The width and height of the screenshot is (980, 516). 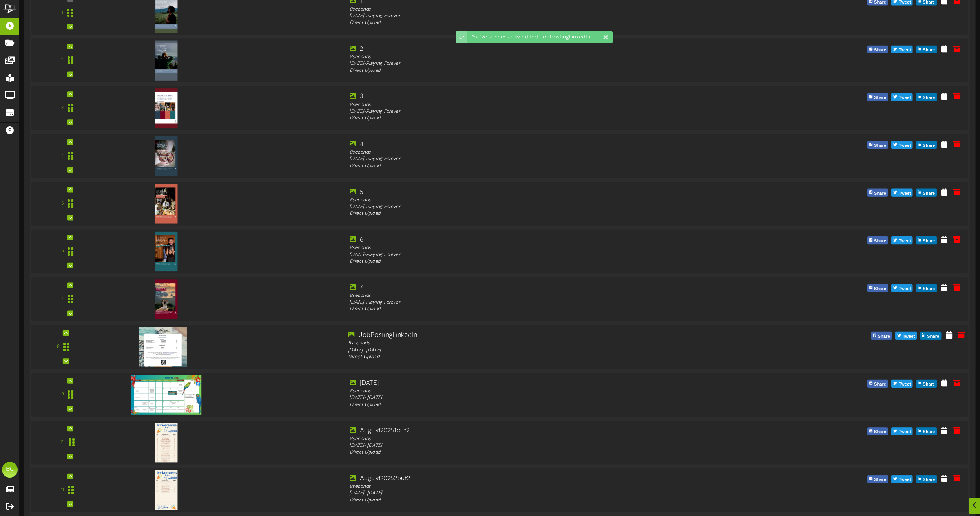 I want to click on div: BC, so click(x=10, y=470).